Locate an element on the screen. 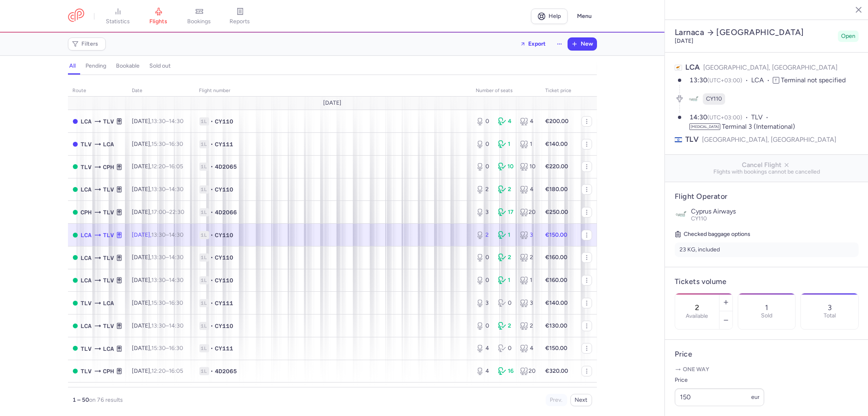 The height and width of the screenshot is (416, 868). label: Available is located at coordinates (697, 316).